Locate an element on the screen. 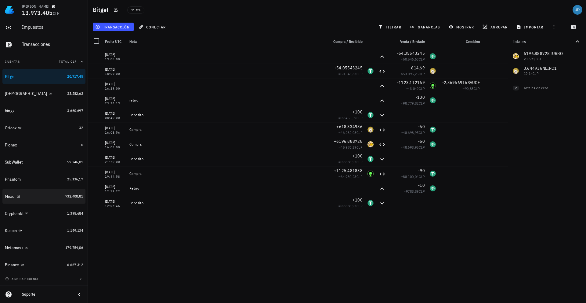 Image resolution: width=586 pixels, height=303 pixels. span: -54,05543245 is located at coordinates (411, 53).